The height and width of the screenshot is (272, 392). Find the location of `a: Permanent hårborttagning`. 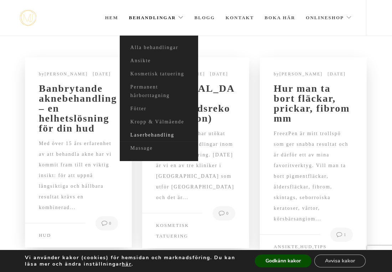

a: Permanent hårborttagning is located at coordinates (159, 91).